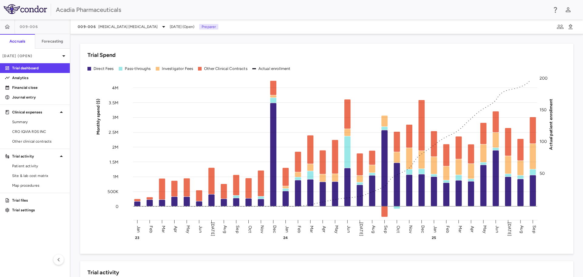 The width and height of the screenshot is (583, 277). What do you see at coordinates (115, 87) in the screenshot?
I see `tspan: 4M` at bounding box center [115, 87].